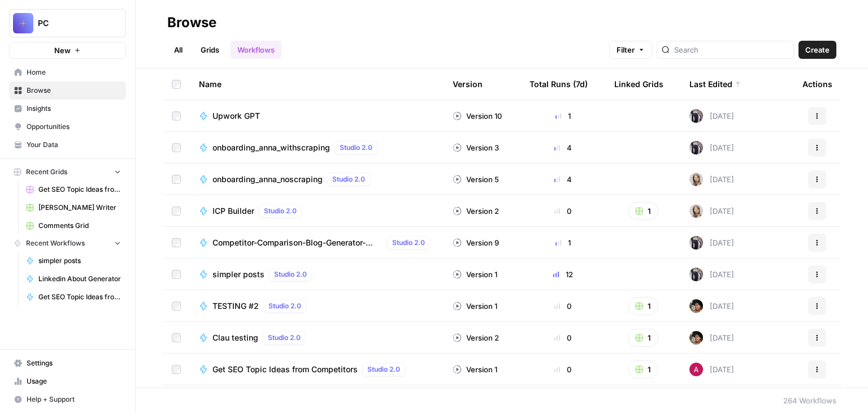 The width and height of the screenshot is (868, 413). Describe the element at coordinates (67, 172) in the screenshot. I see `button: Recent Grids` at that location.